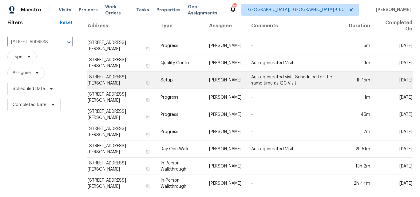 This screenshot has width=420, height=197. Describe the element at coordinates (359, 115) in the screenshot. I see `td: 45m` at that location.